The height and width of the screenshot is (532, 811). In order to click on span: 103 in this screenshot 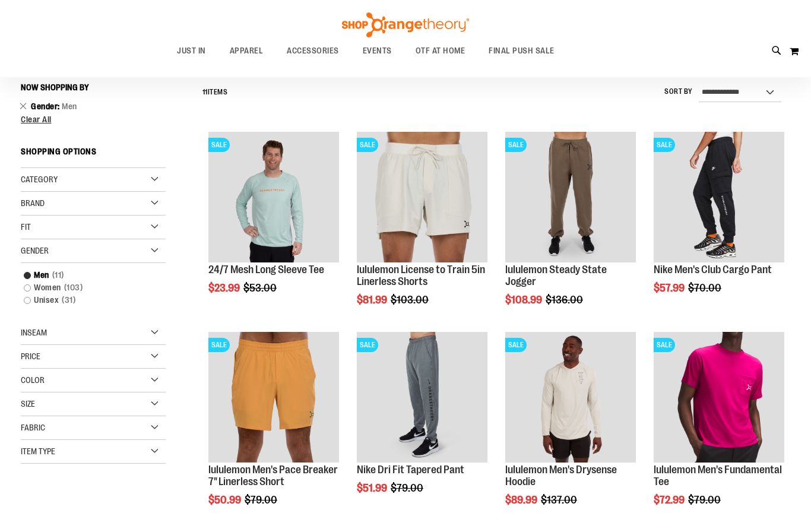, I will do `click(74, 287)`.